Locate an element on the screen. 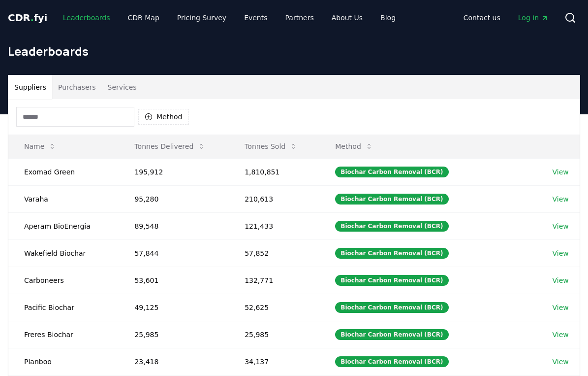 The height and width of the screenshot is (376, 588). td: 89,548 is located at coordinates (174, 225).